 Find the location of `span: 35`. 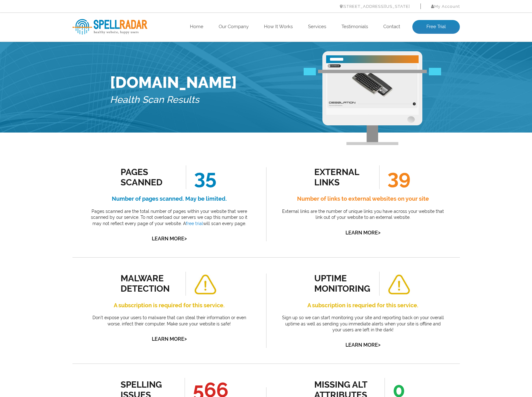

span: 35 is located at coordinates (201, 178).